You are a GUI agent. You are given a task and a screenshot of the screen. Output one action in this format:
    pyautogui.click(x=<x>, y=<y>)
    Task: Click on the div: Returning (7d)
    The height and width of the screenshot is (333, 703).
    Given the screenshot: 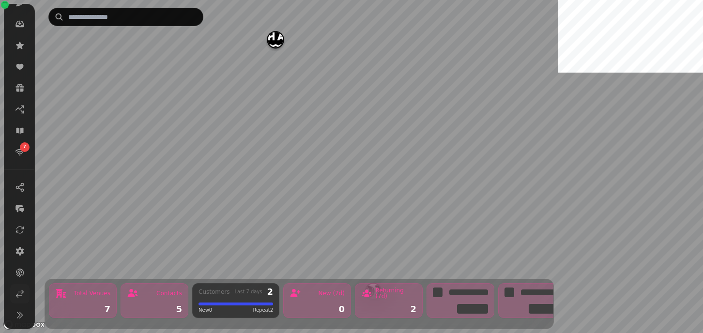 What is the action you would take?
    pyautogui.click(x=396, y=294)
    